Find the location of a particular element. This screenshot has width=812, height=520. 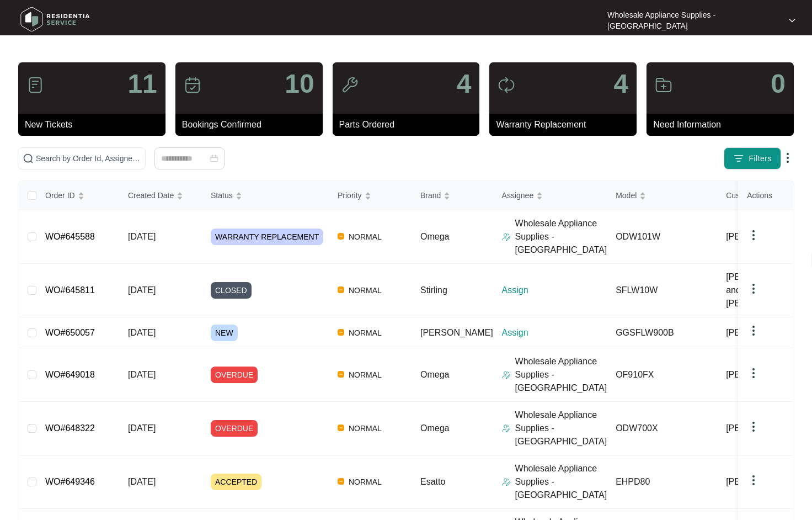

th: Brand is located at coordinates (452, 195).